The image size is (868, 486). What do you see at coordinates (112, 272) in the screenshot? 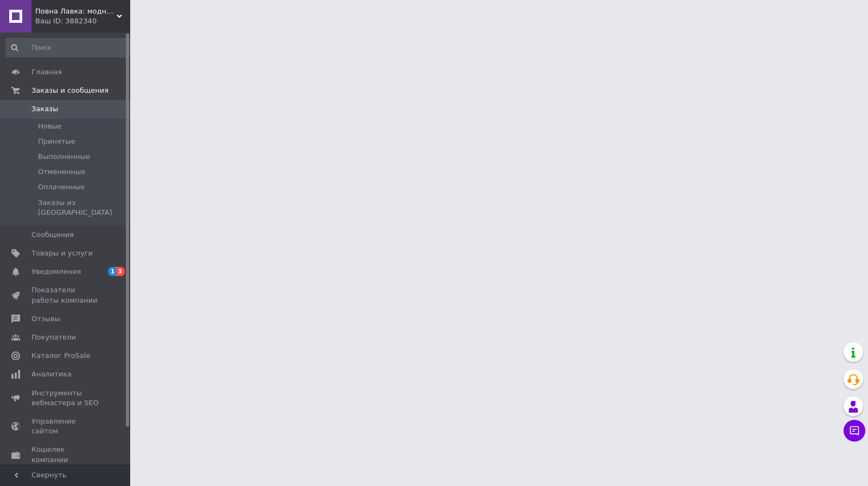
I see `span: 1` at bounding box center [112, 272].